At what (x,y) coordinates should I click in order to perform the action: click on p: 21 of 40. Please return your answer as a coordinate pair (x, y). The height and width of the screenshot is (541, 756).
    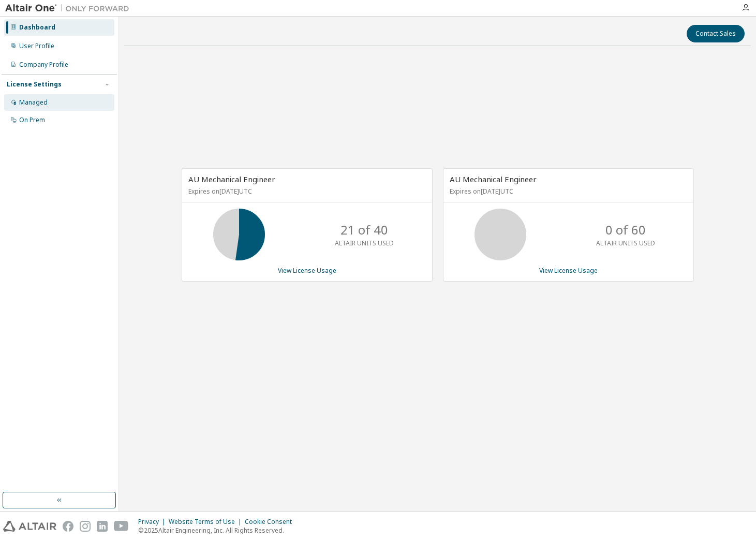
    Looking at the image, I should click on (365, 230).